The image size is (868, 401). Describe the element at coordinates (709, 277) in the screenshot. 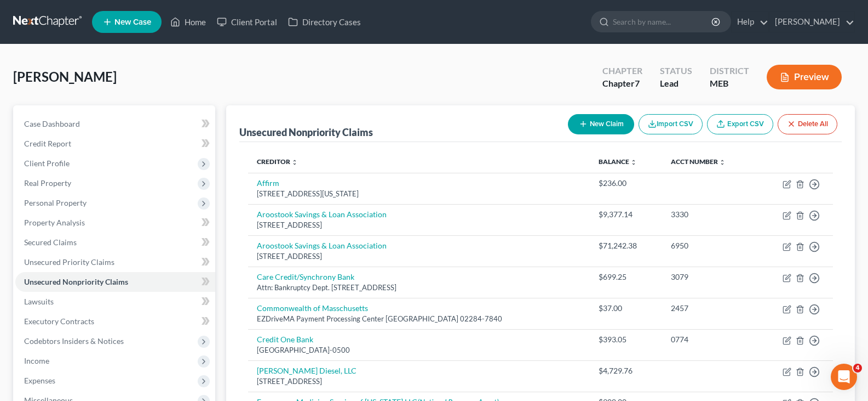

I see `div: 3079` at that location.